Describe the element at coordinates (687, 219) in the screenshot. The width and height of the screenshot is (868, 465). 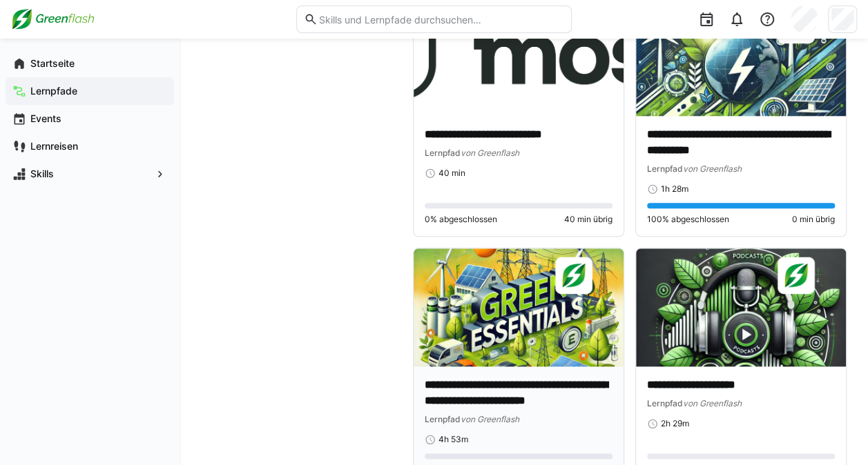
I see `span: 100% abgeschlossen` at that location.